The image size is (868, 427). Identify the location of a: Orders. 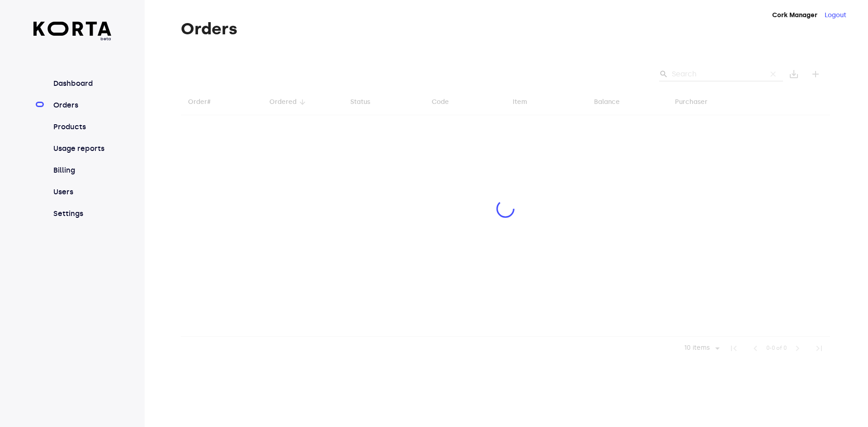
(81, 105).